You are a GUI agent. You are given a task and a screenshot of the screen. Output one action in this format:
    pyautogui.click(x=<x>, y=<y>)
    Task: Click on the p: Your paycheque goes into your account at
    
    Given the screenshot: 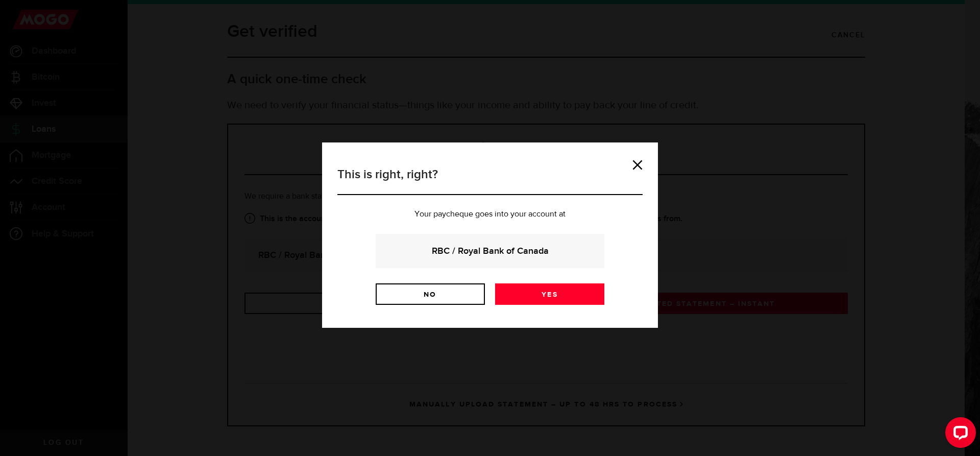 What is the action you would take?
    pyautogui.click(x=490, y=214)
    